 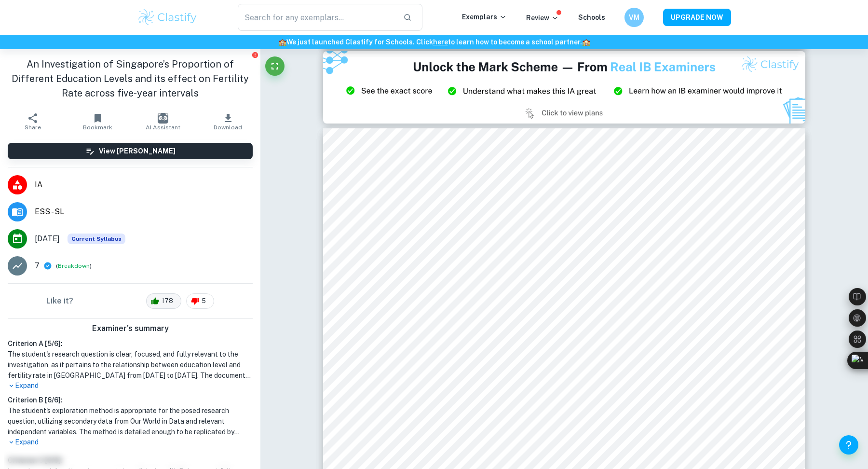 I want to click on h1: The student's research question is clear, focused, and fully relevant to the investigation, as it..., so click(x=130, y=365).